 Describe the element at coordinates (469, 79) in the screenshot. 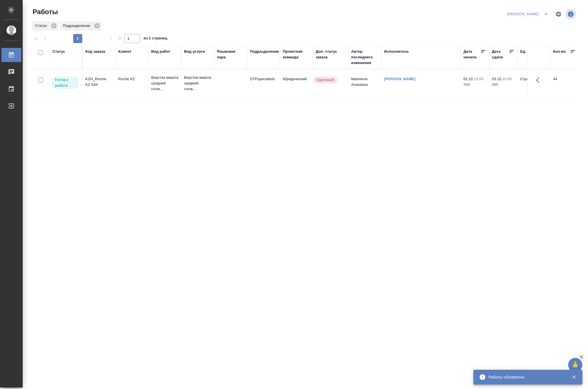

I see `p: 02.10,` at that location.